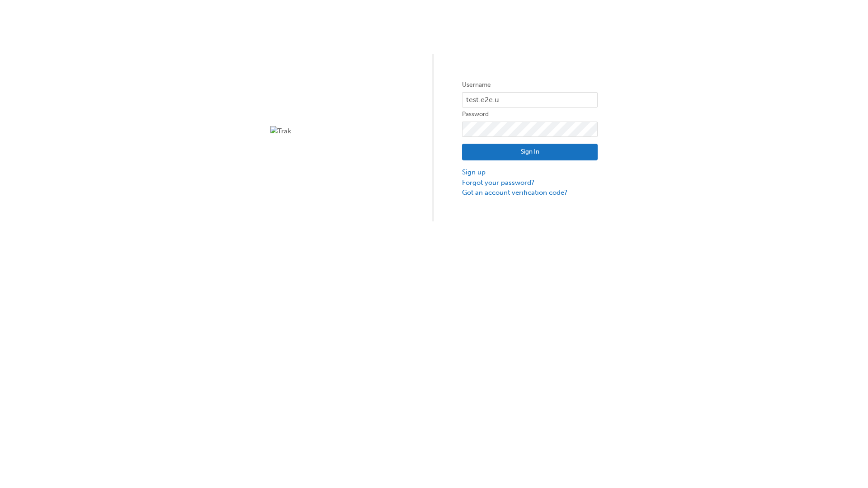 The width and height of the screenshot is (868, 488). I want to click on a: Sign up, so click(530, 172).